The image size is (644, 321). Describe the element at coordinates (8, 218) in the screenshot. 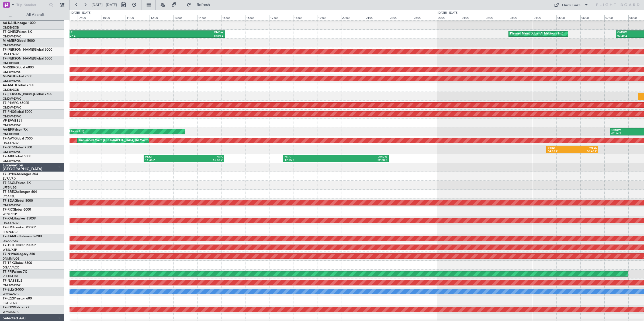

I see `span: T7-XAL` at that location.